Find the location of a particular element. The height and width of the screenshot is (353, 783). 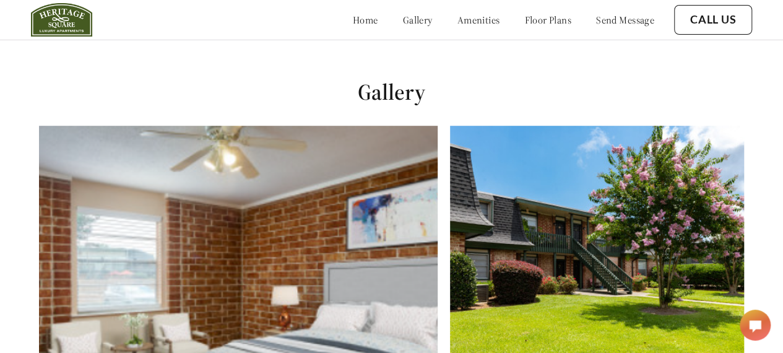

a: floor plans is located at coordinates (548, 20).